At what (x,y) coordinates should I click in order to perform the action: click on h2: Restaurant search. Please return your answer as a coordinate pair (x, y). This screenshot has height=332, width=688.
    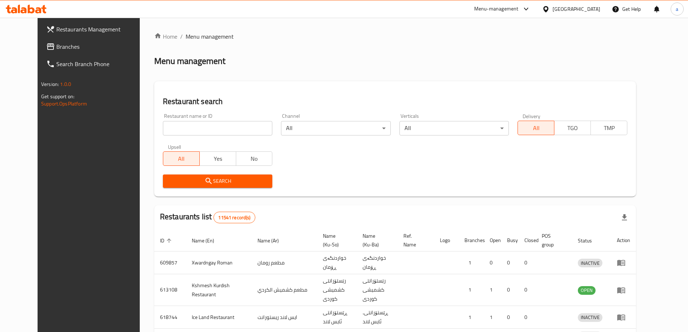
    Looking at the image, I should click on (395, 101).